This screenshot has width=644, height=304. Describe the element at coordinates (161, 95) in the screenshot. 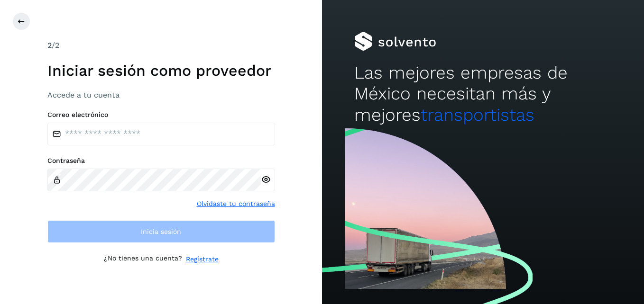

I see `h3: Accede a tu cuenta` at that location.